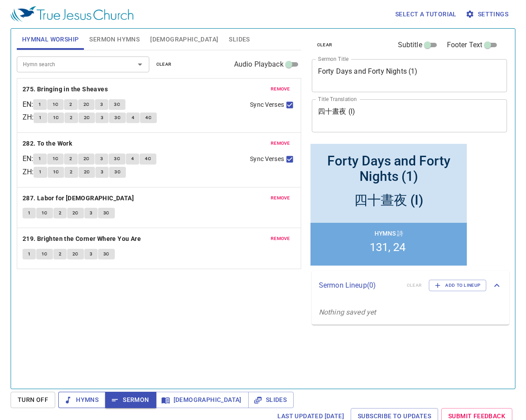 The image size is (526, 420). What do you see at coordinates (66, 89) in the screenshot?
I see `button: 275. Bringing in the Sheaves` at bounding box center [66, 89].